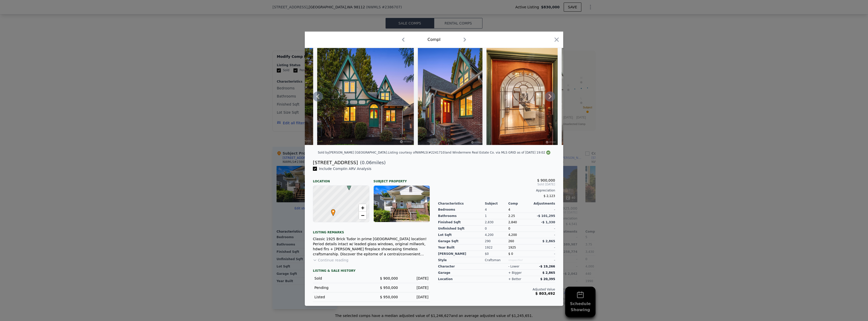 Image resolution: width=868 pixels, height=321 pixels. What do you see at coordinates (372, 271) in the screenshot?
I see `div: LISTING & SALE HISTORY` at bounding box center [372, 271].